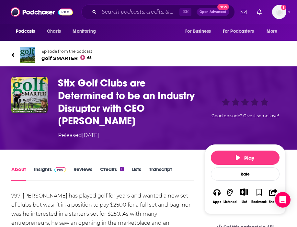  What do you see at coordinates (244, 196) in the screenshot?
I see `div: Show More ButtonList` at bounding box center [244, 196].